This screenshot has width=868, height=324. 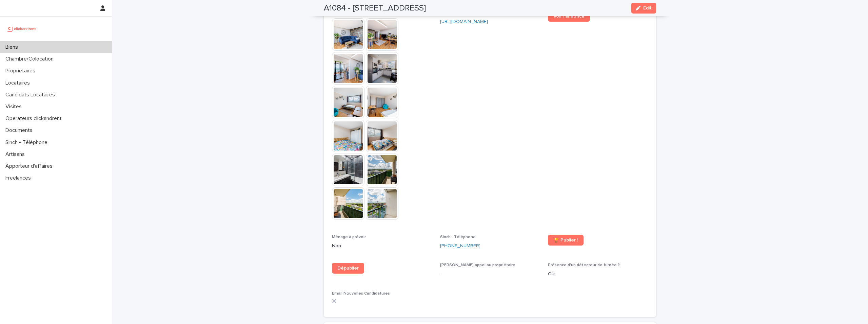 I want to click on p: Biens, so click(x=13, y=47).